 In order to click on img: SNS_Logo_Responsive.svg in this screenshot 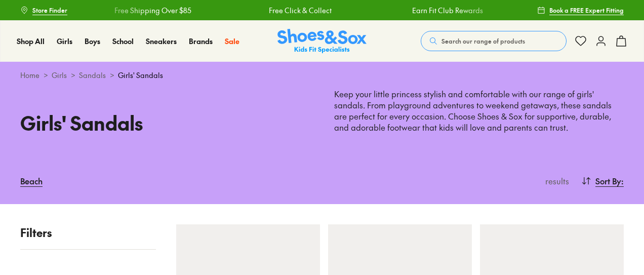, I will do `click(322, 41)`.